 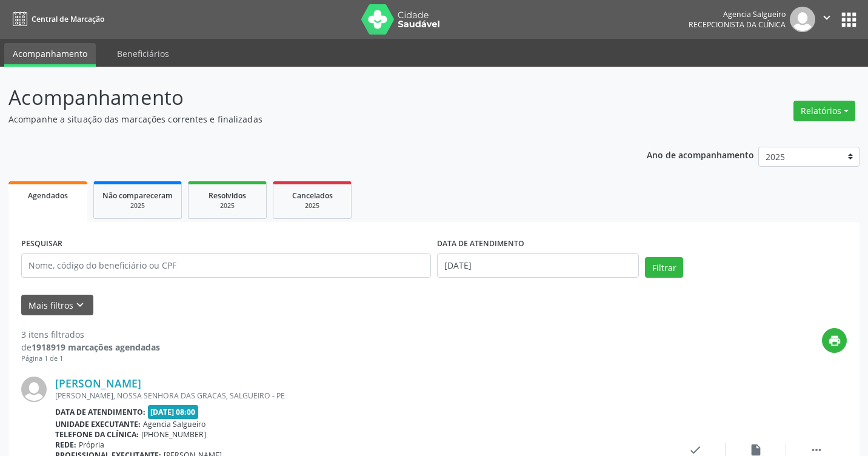 What do you see at coordinates (92, 445) in the screenshot?
I see `span: Própria` at bounding box center [92, 445].